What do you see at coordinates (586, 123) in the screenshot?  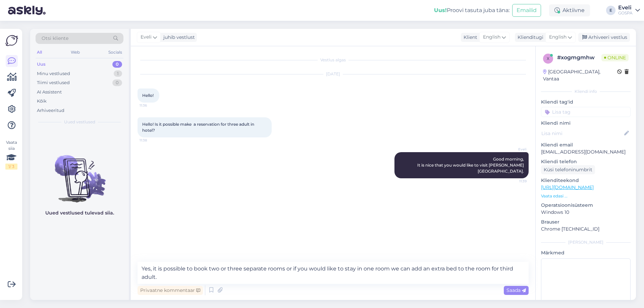 I see `p: Kliendi nimi` at bounding box center [586, 123].